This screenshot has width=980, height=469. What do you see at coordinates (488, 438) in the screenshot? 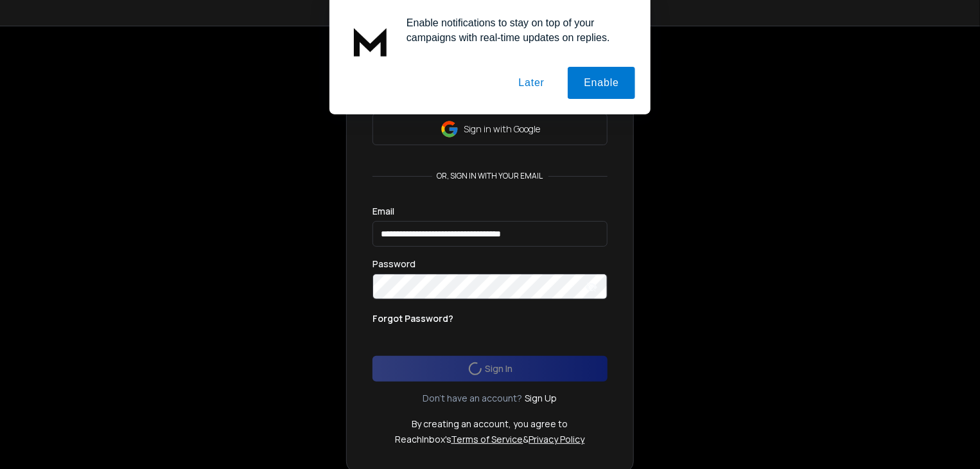
I see `a: Terms of Service` at bounding box center [488, 438].